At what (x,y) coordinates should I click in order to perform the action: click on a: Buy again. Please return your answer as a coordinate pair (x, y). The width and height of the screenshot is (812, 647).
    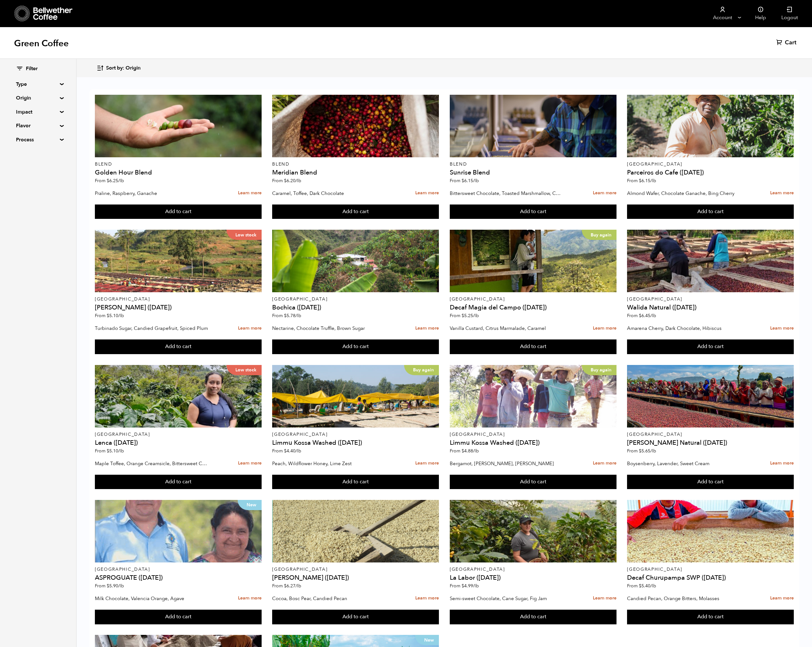
    Looking at the image, I should click on (355, 396).